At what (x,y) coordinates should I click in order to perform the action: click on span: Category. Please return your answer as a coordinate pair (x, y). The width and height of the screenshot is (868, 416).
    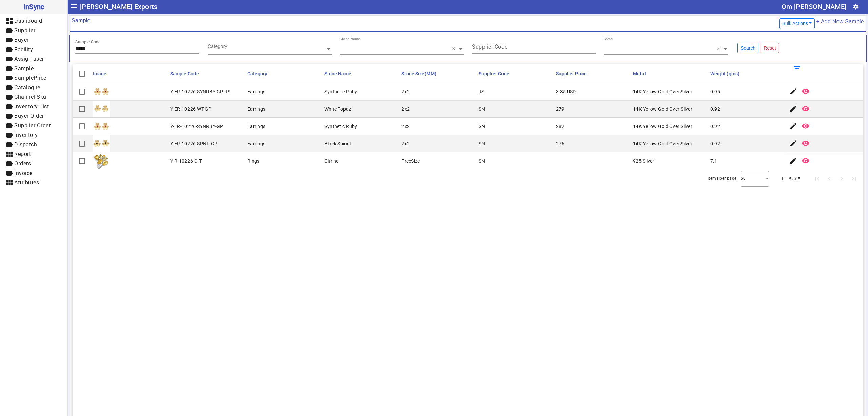
    Looking at the image, I should click on (257, 74).